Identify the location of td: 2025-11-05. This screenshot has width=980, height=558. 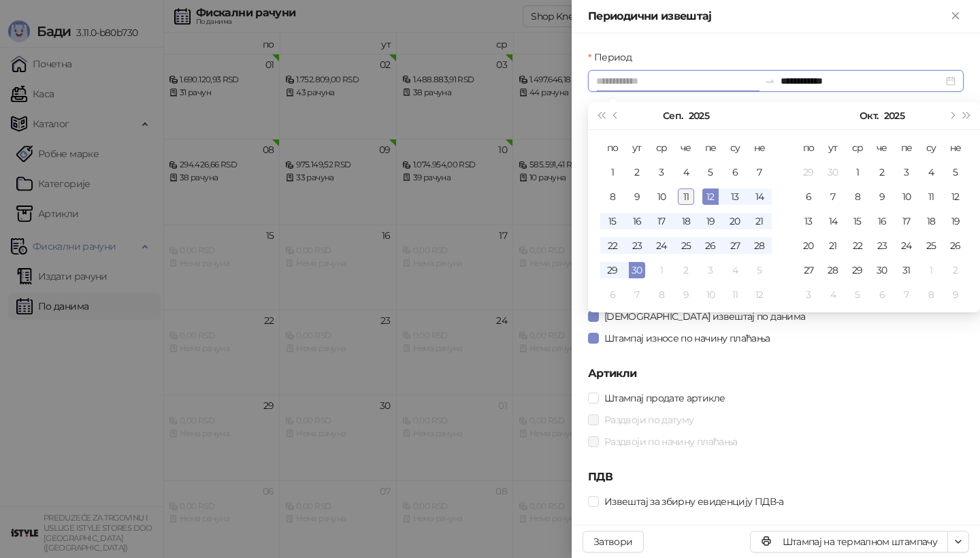
(858, 295).